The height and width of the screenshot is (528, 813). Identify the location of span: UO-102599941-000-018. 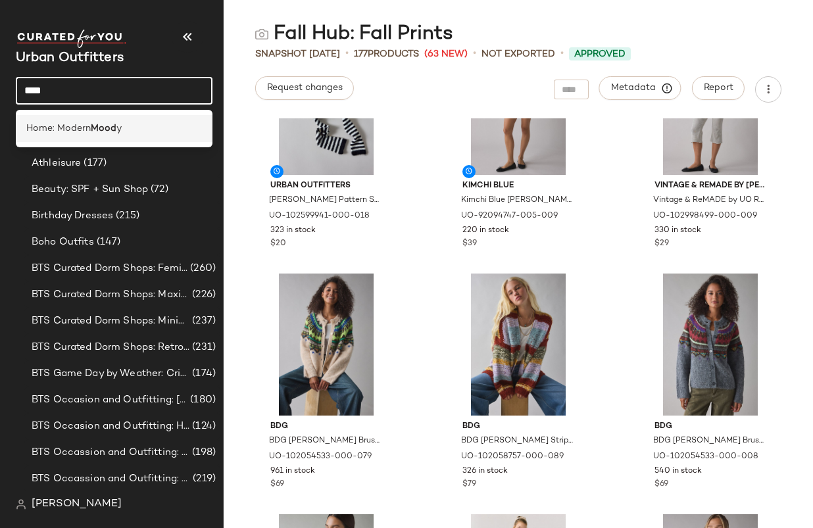
(319, 217).